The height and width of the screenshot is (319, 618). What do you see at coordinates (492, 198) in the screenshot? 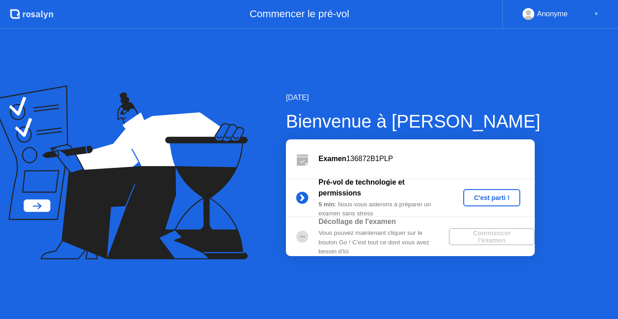
I see `div: C'est parti !` at bounding box center [492, 198].